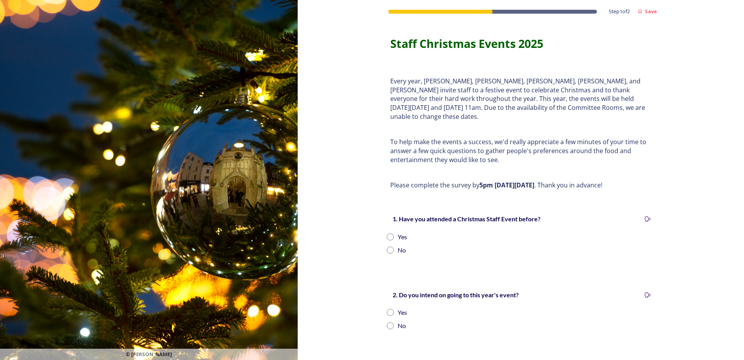 The image size is (744, 360). Describe the element at coordinates (619, 11) in the screenshot. I see `span: Step 1 of 2` at that location.